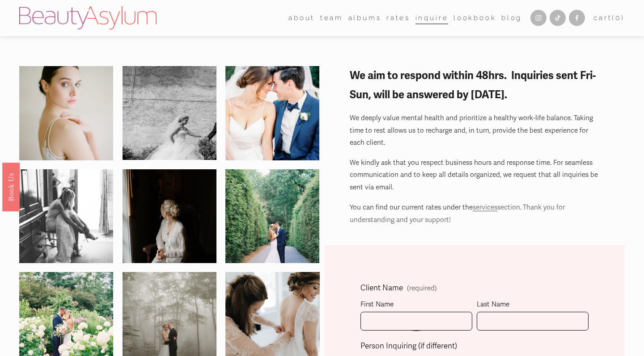 This screenshot has width=644, height=356. I want to click on img: 000019690009-2.jpg, so click(66, 113).